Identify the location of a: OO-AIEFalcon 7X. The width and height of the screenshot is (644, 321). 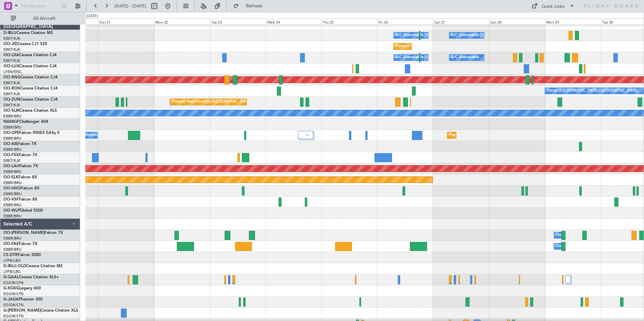
(20, 144).